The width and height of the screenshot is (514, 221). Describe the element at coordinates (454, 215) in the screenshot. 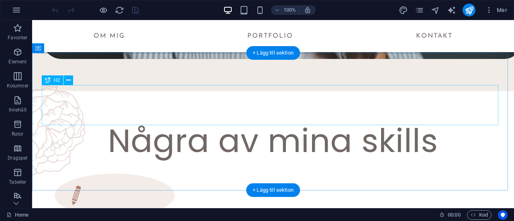

I see `span: 00 00` at that location.